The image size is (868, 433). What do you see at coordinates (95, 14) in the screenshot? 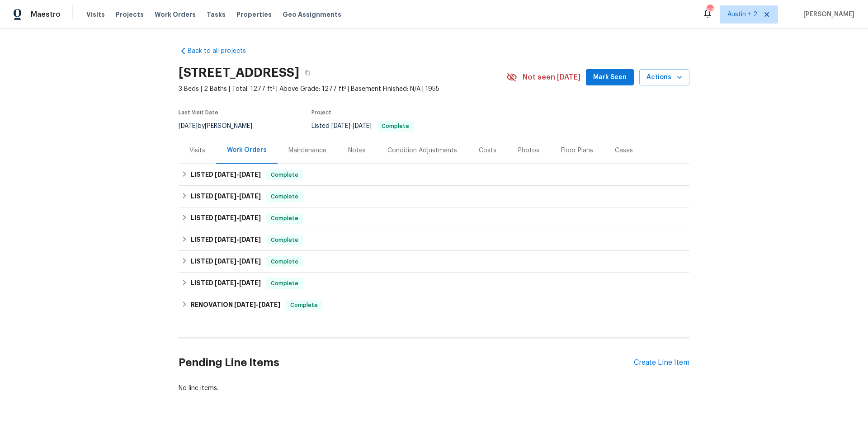
I see `span: Visits` at bounding box center [95, 14].